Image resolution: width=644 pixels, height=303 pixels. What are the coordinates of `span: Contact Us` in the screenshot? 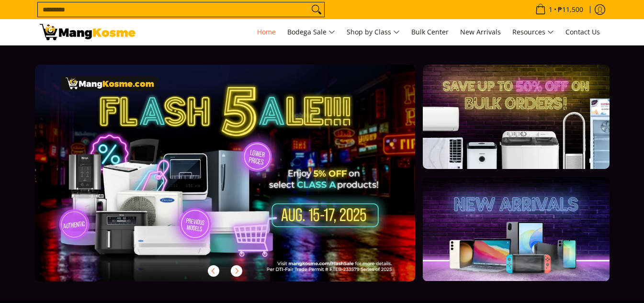 It's located at (583, 31).